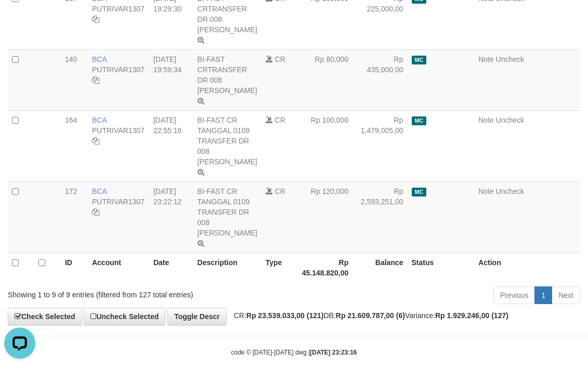 Image resolution: width=588 pixels, height=367 pixels. Describe the element at coordinates (528, 267) in the screenshot. I see `th: Action` at that location.